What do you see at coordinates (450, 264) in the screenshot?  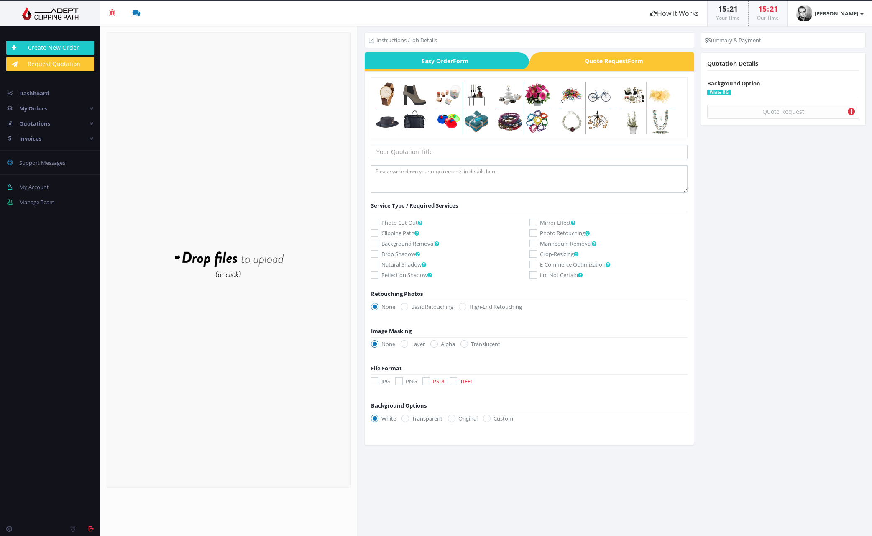 I see `label: Natural Shadow` at bounding box center [450, 264].